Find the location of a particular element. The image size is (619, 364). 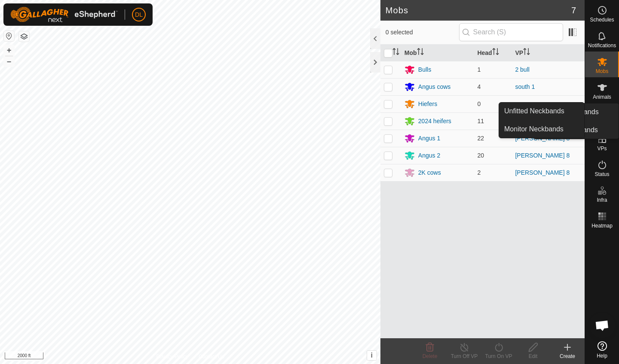

span: Mobs is located at coordinates (602, 71).